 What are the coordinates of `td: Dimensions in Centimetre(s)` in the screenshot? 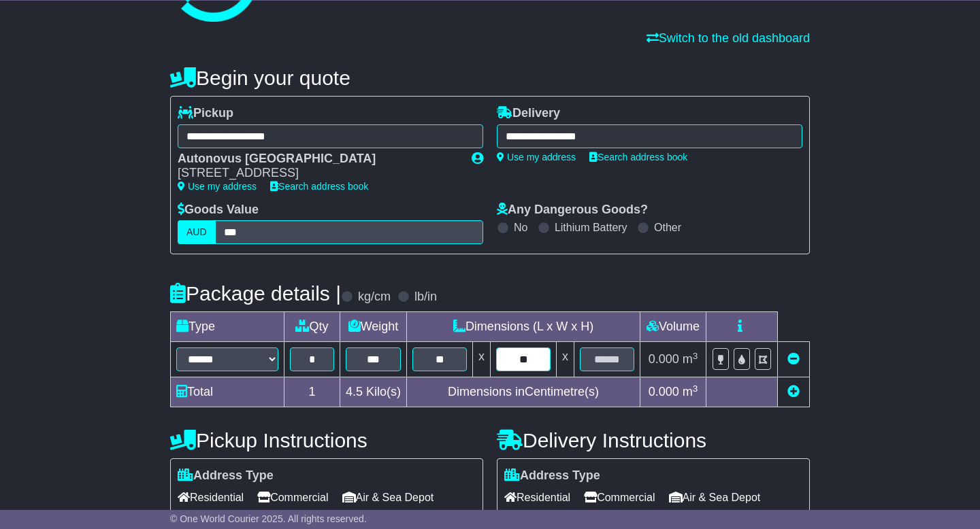 It's located at (524, 392).